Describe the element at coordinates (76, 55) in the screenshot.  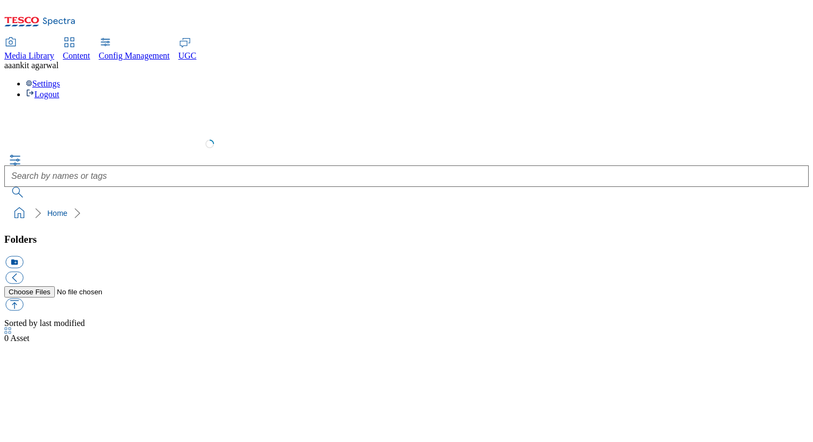
I see `span: Content` at that location.